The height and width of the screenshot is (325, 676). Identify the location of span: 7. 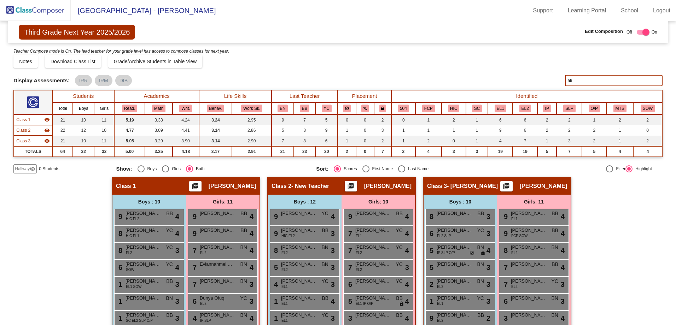
(349, 234).